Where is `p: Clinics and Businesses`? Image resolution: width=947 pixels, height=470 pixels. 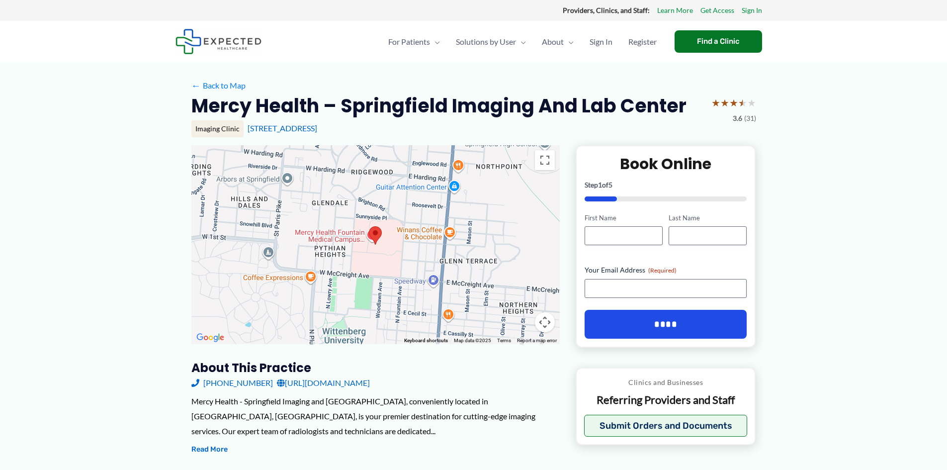
p: Clinics and Businesses is located at coordinates (666, 382).